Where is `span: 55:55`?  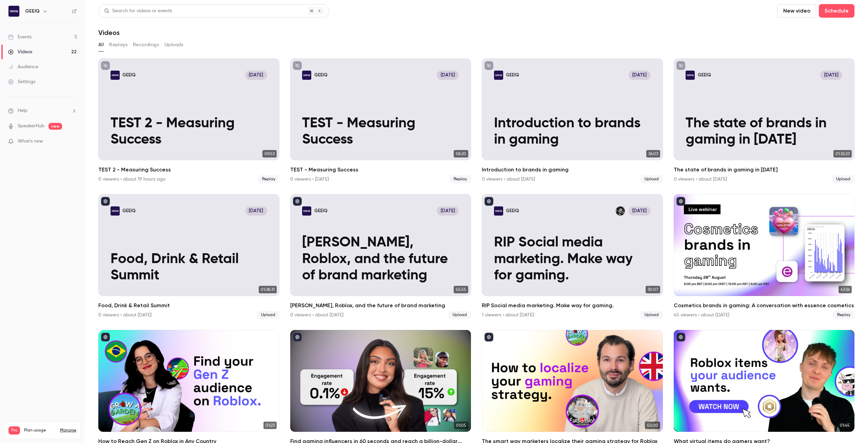
span: 55:55 is located at coordinates (461, 289).